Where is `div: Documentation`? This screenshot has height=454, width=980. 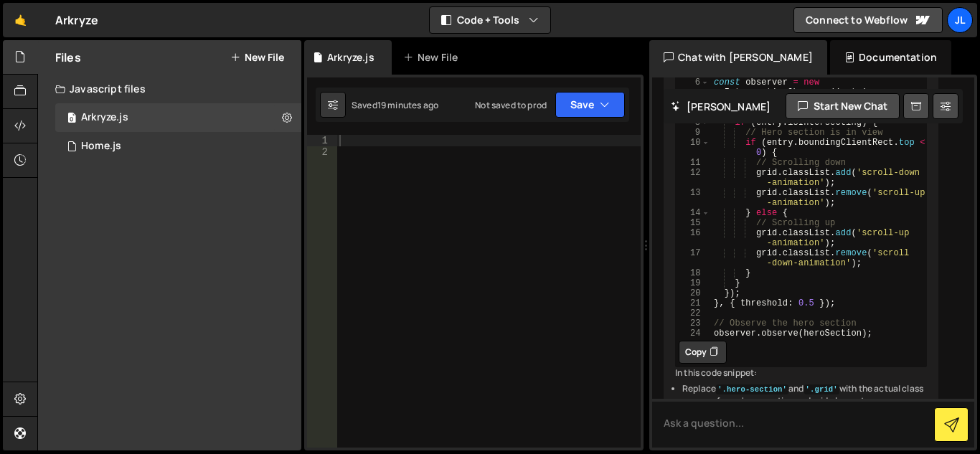 div: Documentation is located at coordinates (890, 57).